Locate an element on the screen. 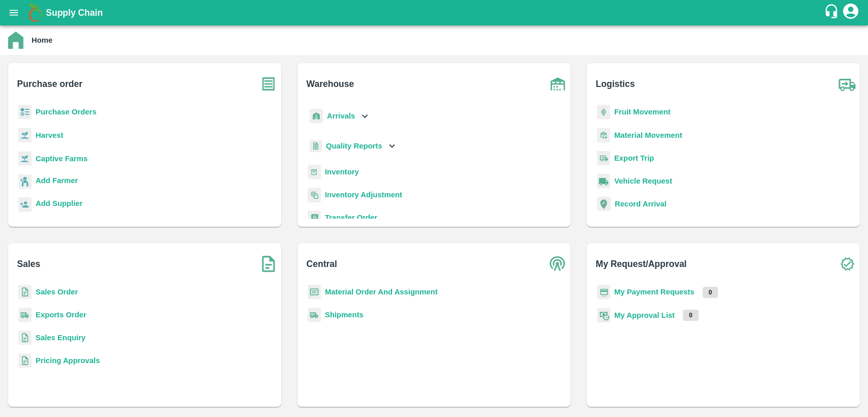 Image resolution: width=868 pixels, height=417 pixels. img: truck is located at coordinates (847, 84).